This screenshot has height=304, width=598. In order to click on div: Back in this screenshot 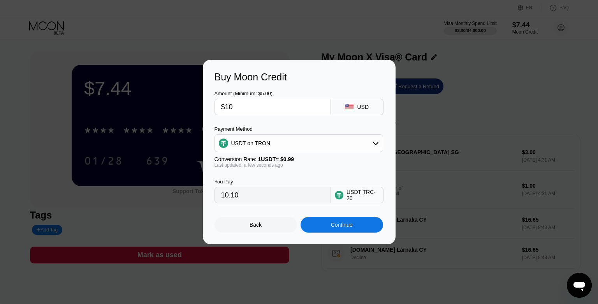, I will do `click(256, 224)`.